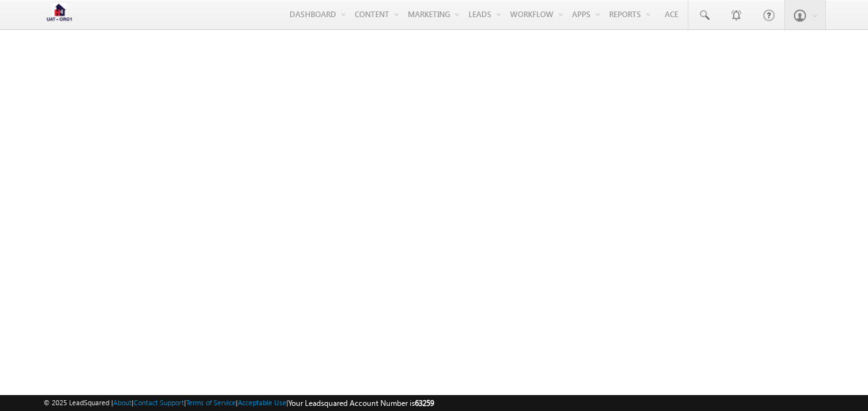  Describe the element at coordinates (425, 403) in the screenshot. I see `span: 63259` at that location.